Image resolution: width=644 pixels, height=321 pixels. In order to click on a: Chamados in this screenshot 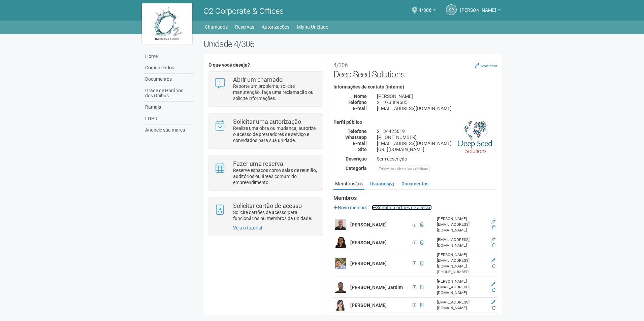, I will do `click(216, 27)`.